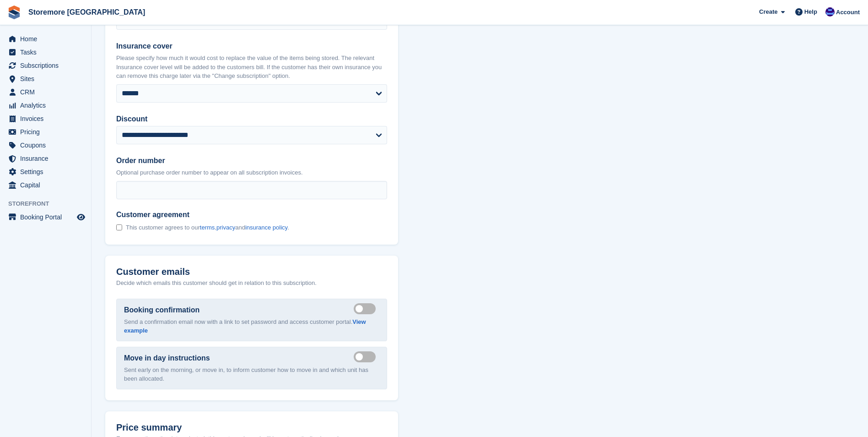 The image size is (868, 437). I want to click on input: Customer agreement This customer agrees to ourterms,privacyandinsurance policy., so click(119, 227).